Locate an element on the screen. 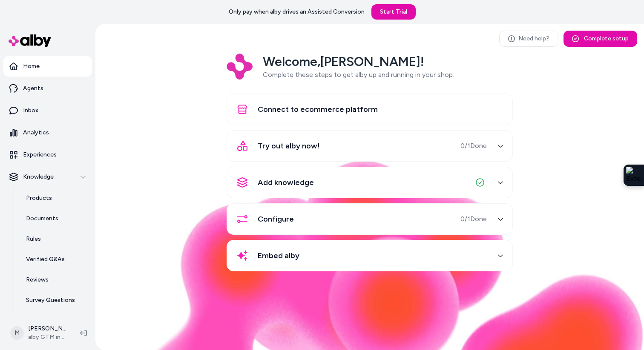  button: Connect to ecommerce platform is located at coordinates (370, 109).